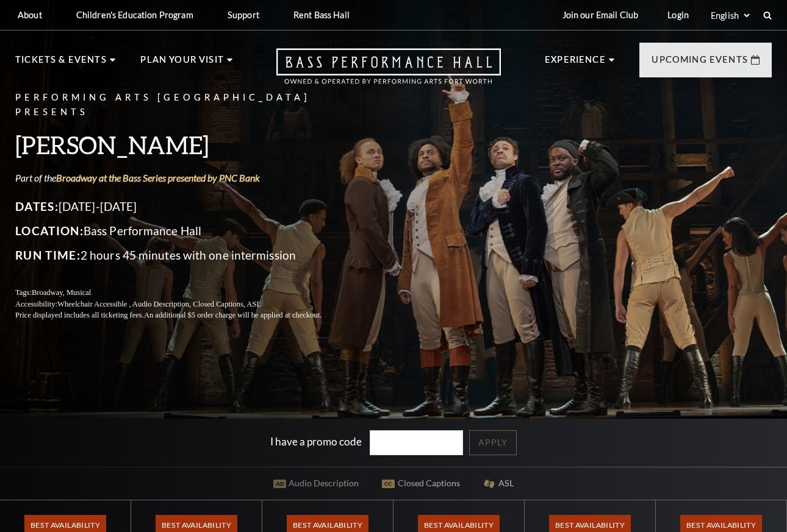  What do you see at coordinates (158, 178) in the screenshot?
I see `a: Broadway at the Bass Series presented by PNC Bank` at bounding box center [158, 178].